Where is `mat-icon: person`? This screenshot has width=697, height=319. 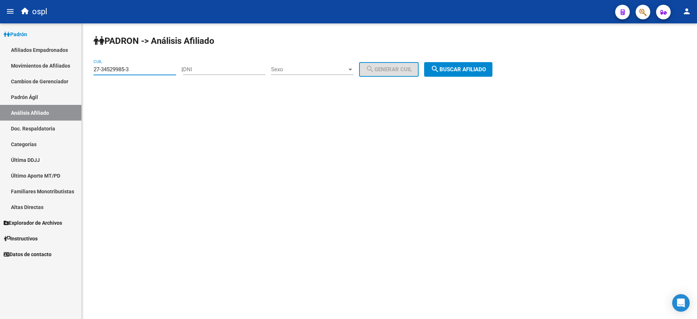
mat-icon: person is located at coordinates (687, 11).